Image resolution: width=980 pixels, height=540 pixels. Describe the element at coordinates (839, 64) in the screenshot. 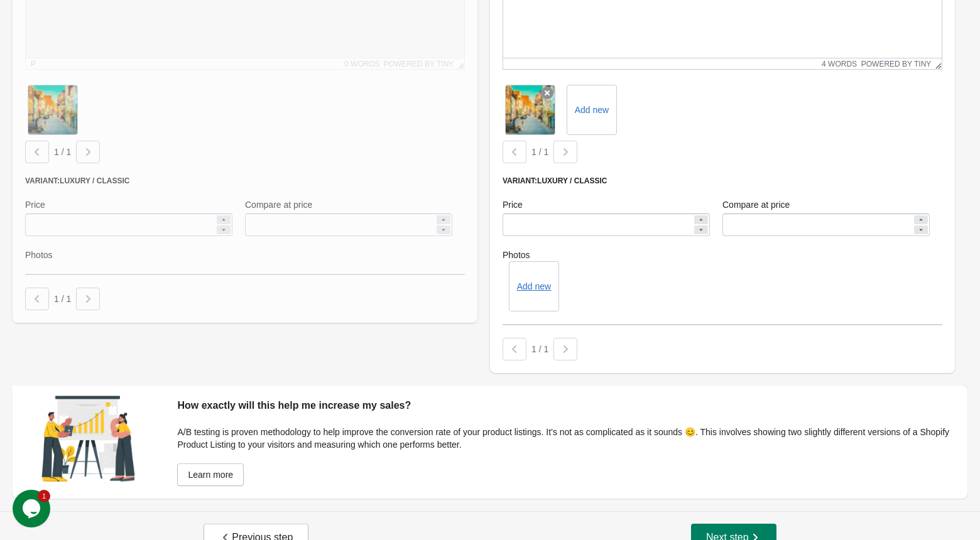

I see `button: 4 words` at that location.